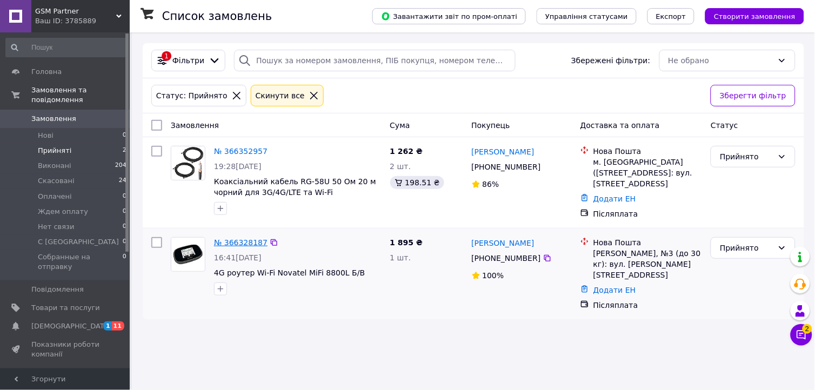 The width and height of the screenshot is (815, 390). I want to click on button: Створити замовлення, so click(754, 16).